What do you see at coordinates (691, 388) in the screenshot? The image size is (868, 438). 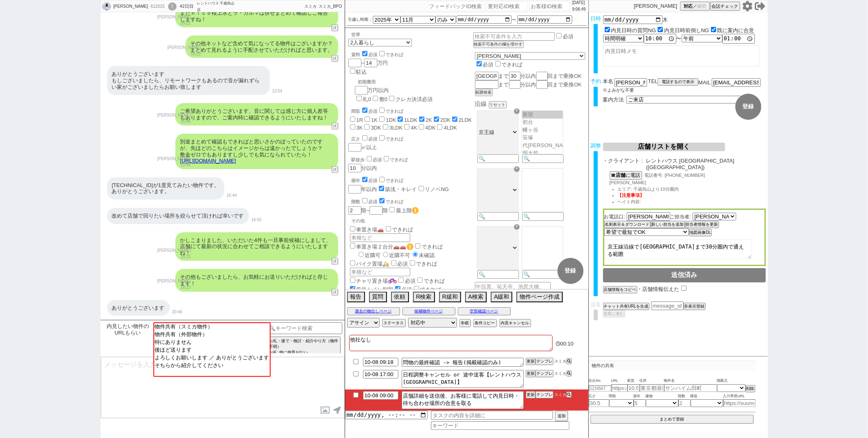 I see `input: サンハイム田町` at bounding box center [691, 388].